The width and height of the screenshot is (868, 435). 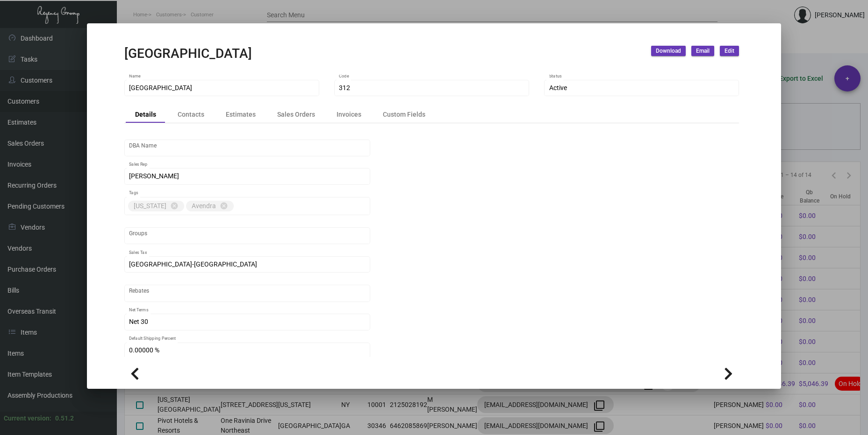 I want to click on mat-chip: Avendra, so click(x=210, y=206).